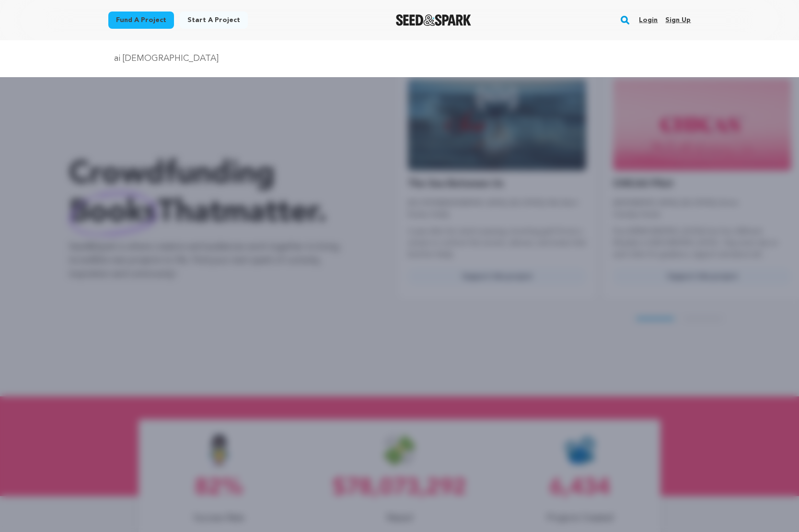  Describe the element at coordinates (648, 20) in the screenshot. I see `a: Login` at that location.